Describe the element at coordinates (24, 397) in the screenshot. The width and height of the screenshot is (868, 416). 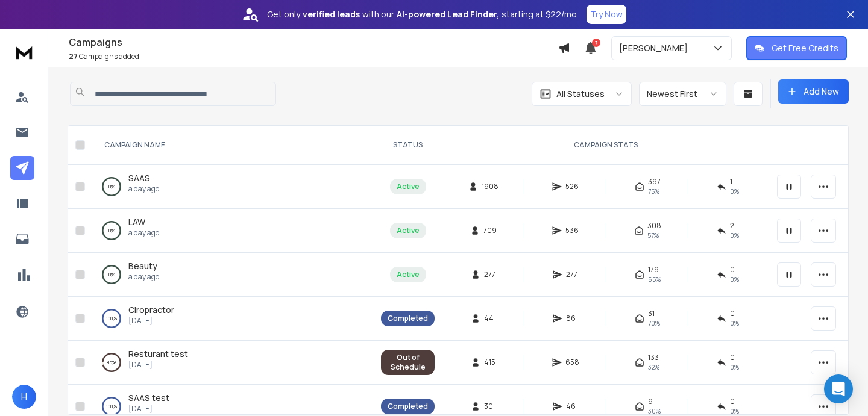
I see `button: H` at that location.